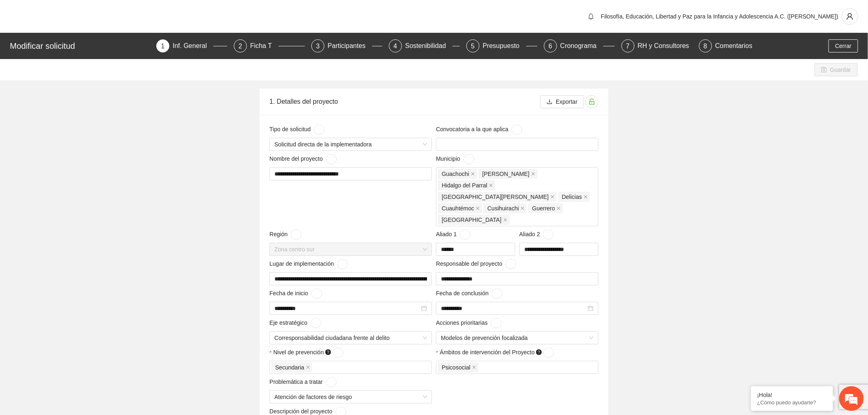 Image resolution: width=868 pixels, height=415 pixels. What do you see at coordinates (850, 17) in the screenshot?
I see `span: user` at bounding box center [850, 17].